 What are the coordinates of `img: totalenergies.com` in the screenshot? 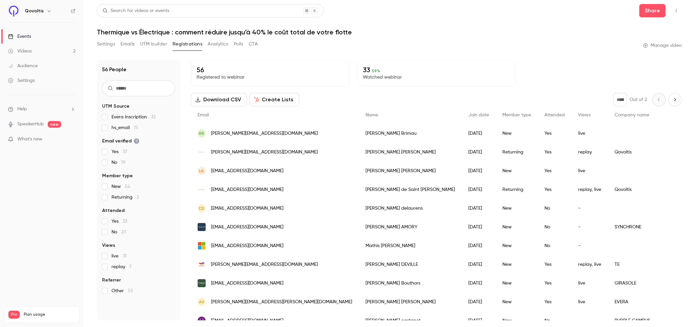 It's located at (202, 264).